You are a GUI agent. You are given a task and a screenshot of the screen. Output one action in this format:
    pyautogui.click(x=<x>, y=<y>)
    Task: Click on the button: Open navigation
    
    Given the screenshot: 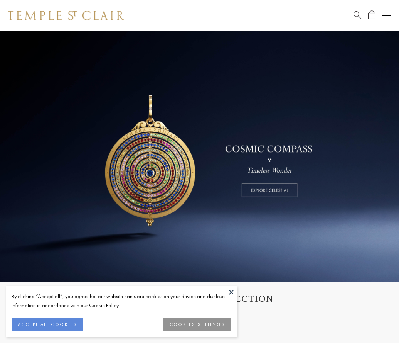 What is the action you would take?
    pyautogui.click(x=387, y=15)
    